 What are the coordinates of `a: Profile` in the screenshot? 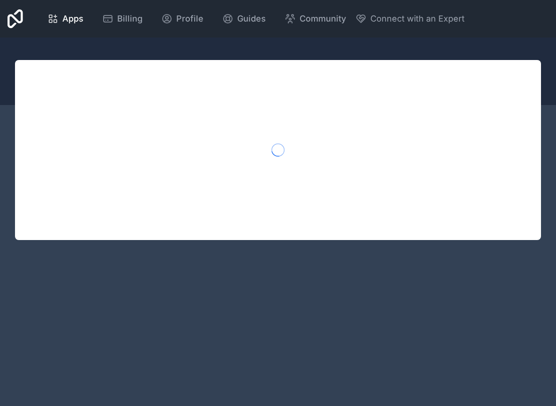 It's located at (182, 19).